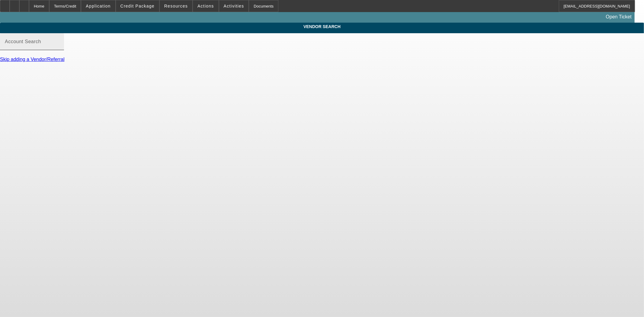 Image resolution: width=644 pixels, height=317 pixels. I want to click on span: Credit Package, so click(137, 6).